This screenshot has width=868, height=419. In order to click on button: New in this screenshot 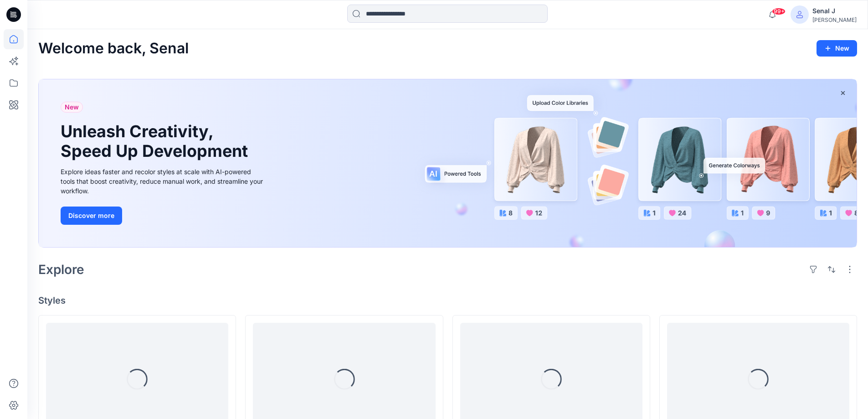, I will do `click(836, 48)`.